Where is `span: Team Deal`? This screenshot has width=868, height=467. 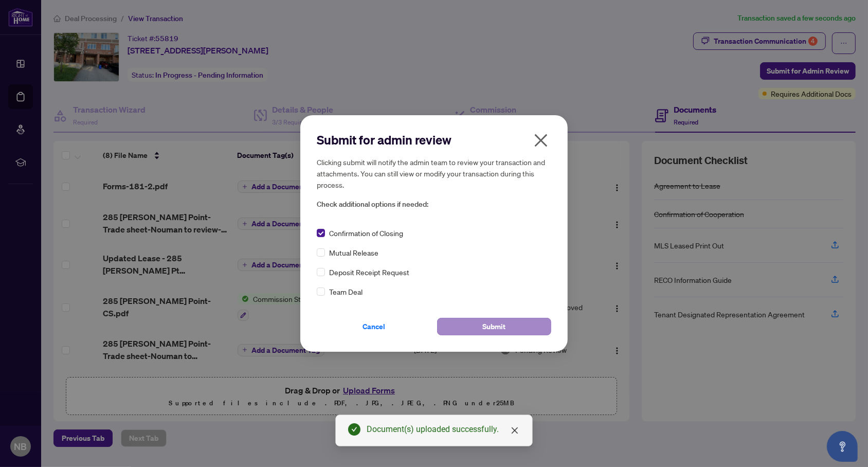
span: Team Deal is located at coordinates (345, 291).